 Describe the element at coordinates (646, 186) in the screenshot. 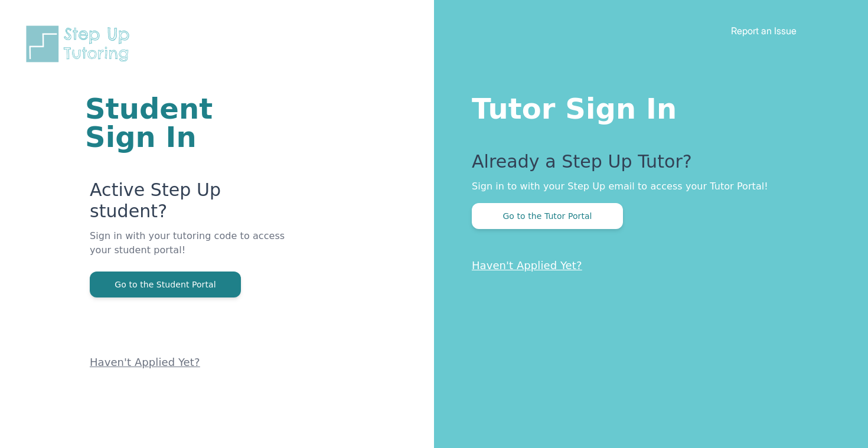

I see `p: Sign in to with your Step Up email to access your Tutor Portal!` at that location.